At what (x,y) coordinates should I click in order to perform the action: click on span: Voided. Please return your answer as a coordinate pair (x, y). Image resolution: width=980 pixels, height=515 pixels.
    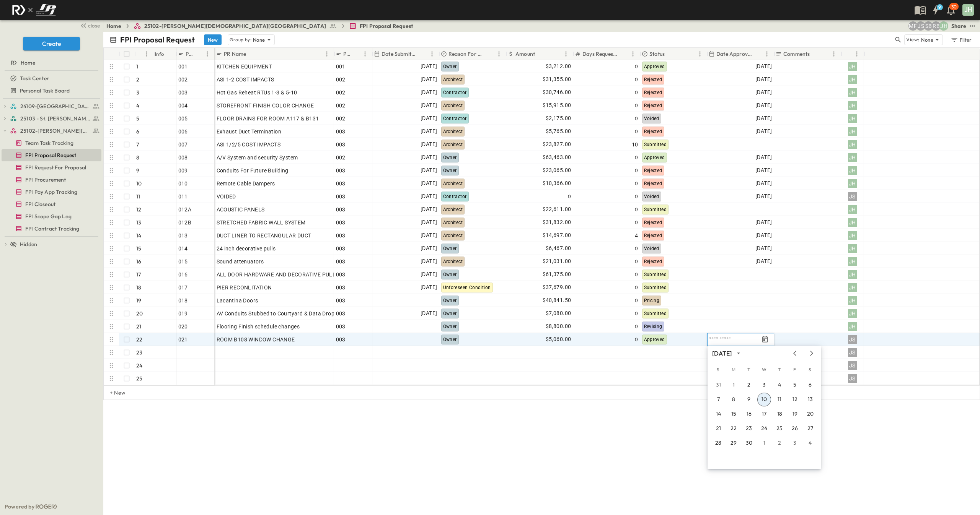
    Looking at the image, I should click on (652, 196).